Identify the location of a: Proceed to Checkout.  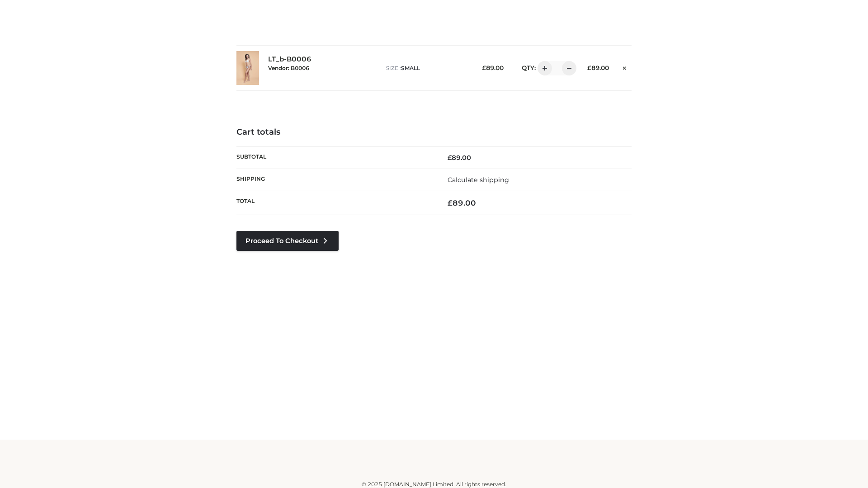
(288, 241).